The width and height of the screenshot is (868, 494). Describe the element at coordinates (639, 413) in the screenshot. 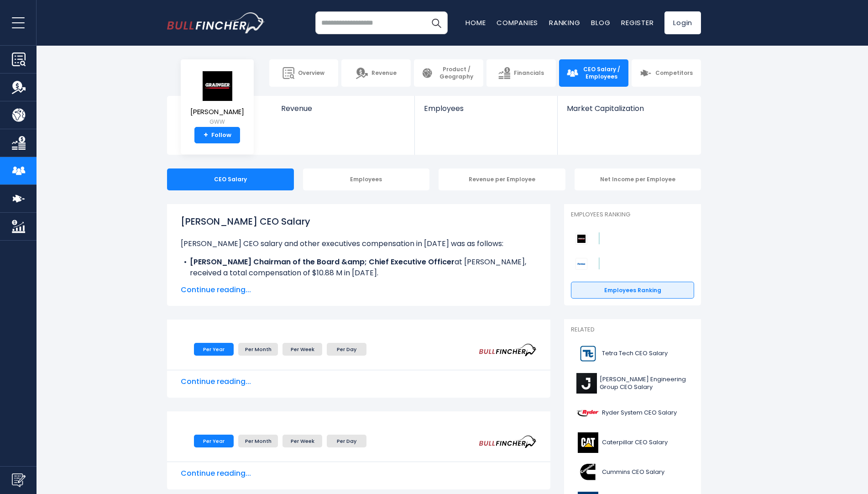

I see `span: Ryder System CEO Salary` at that location.